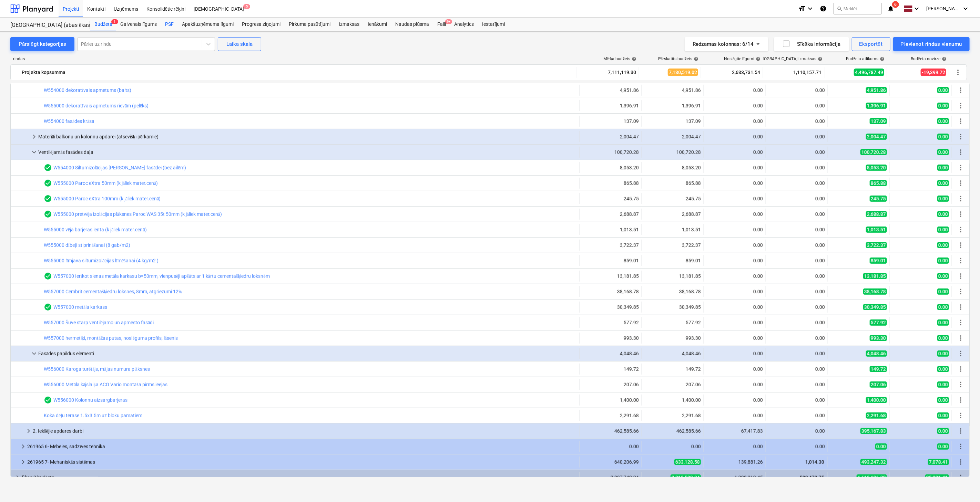  Describe the element at coordinates (673, 183) in the screenshot. I see `div: 865.88` at that location.